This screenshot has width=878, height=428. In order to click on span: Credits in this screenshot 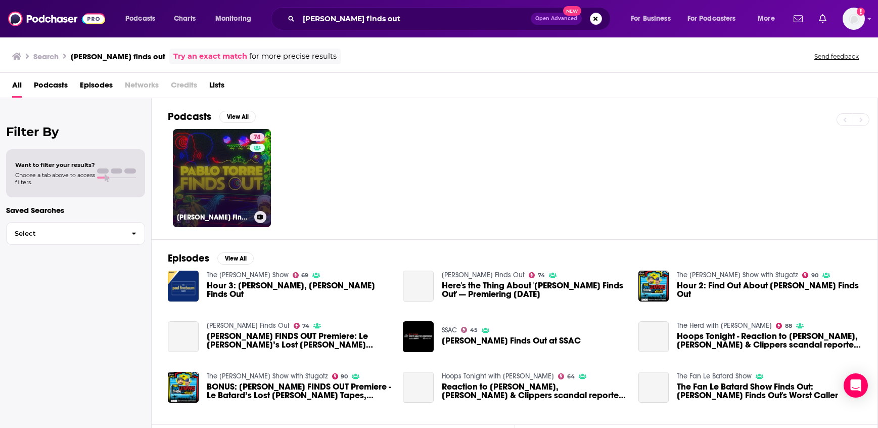, I will do `click(184, 87)`.